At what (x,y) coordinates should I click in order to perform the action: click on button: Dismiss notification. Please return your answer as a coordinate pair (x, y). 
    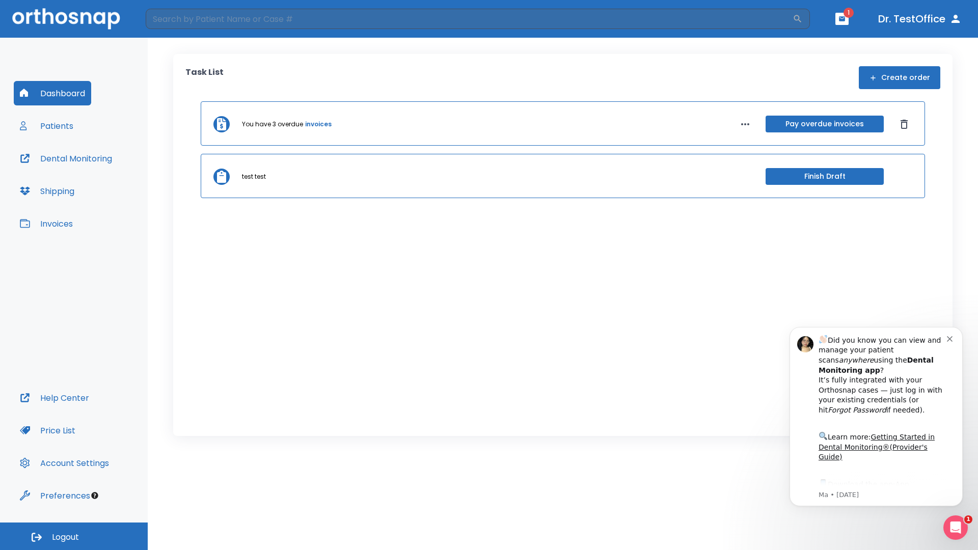
    Looking at the image, I should click on (177, 23).